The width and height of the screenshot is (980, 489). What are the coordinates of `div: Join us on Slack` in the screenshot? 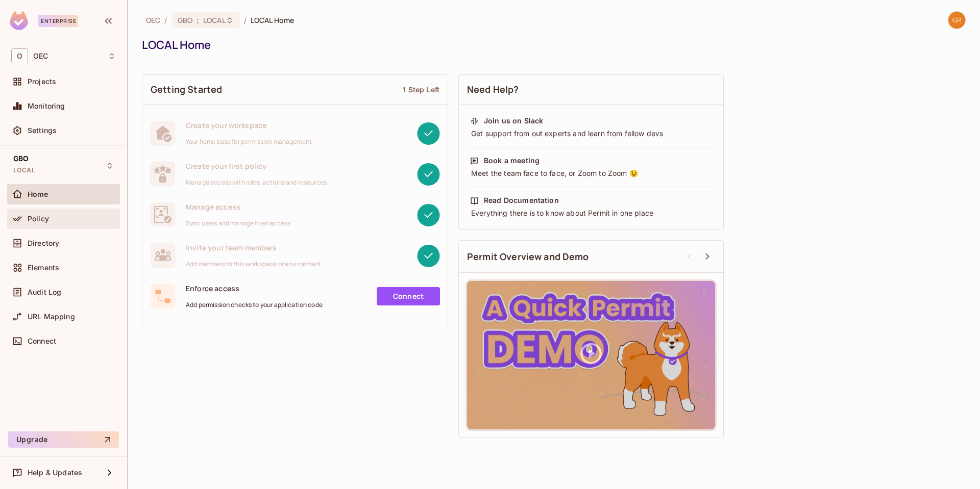 It's located at (514, 121).